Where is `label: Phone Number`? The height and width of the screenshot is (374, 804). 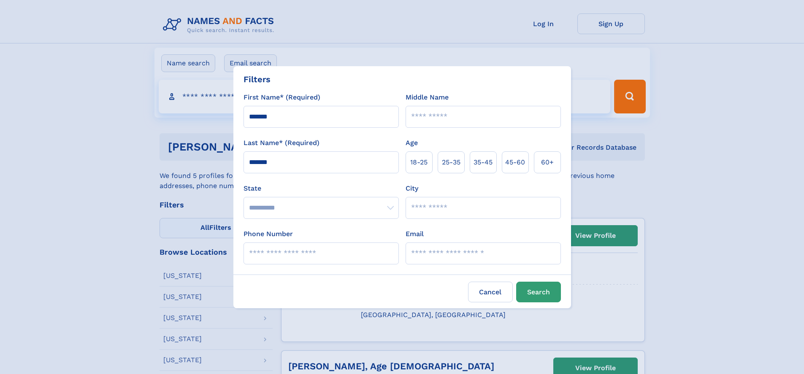
label: Phone Number is located at coordinates (268, 234).